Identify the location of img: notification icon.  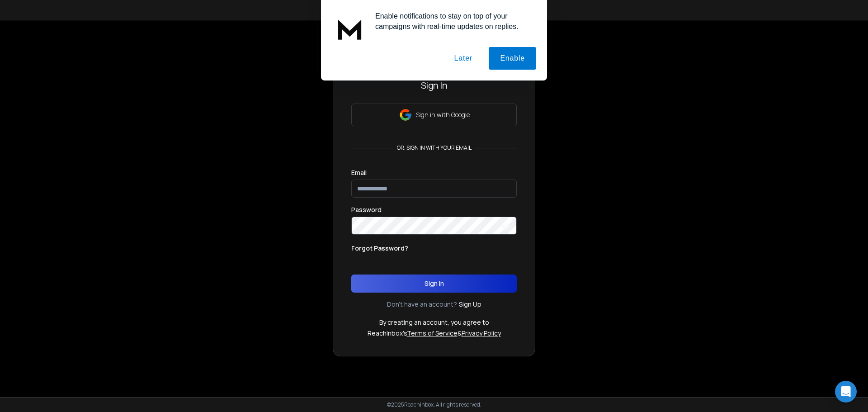
(350, 29).